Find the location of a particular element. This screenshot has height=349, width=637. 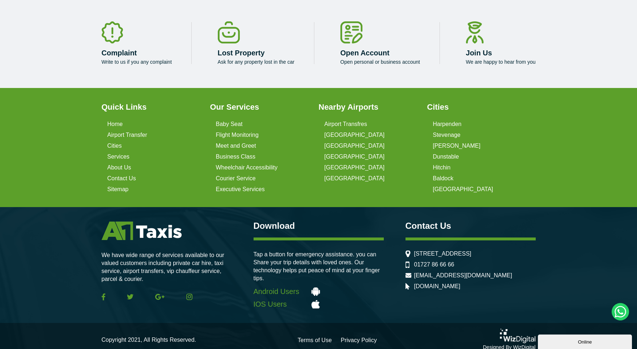

h3: Cities is located at coordinates (477, 107).